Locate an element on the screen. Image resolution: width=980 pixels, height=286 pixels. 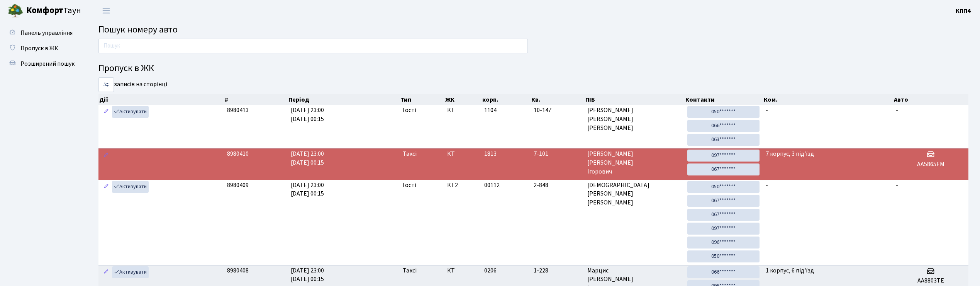
span: 8980413 is located at coordinates (238, 110).